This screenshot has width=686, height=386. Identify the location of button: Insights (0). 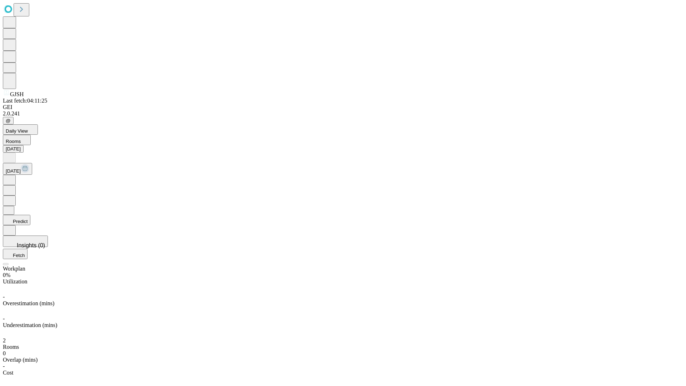
(25, 241).